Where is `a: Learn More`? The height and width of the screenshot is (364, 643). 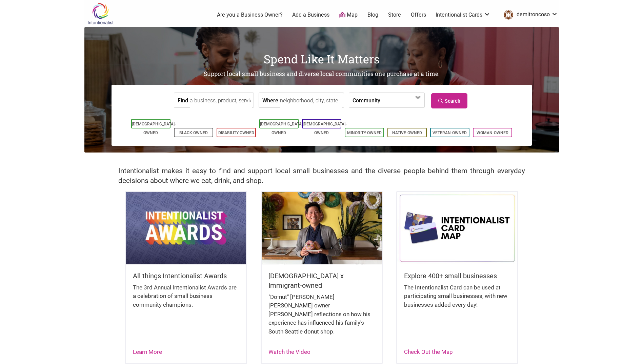
a: Learn More is located at coordinates (147, 352).